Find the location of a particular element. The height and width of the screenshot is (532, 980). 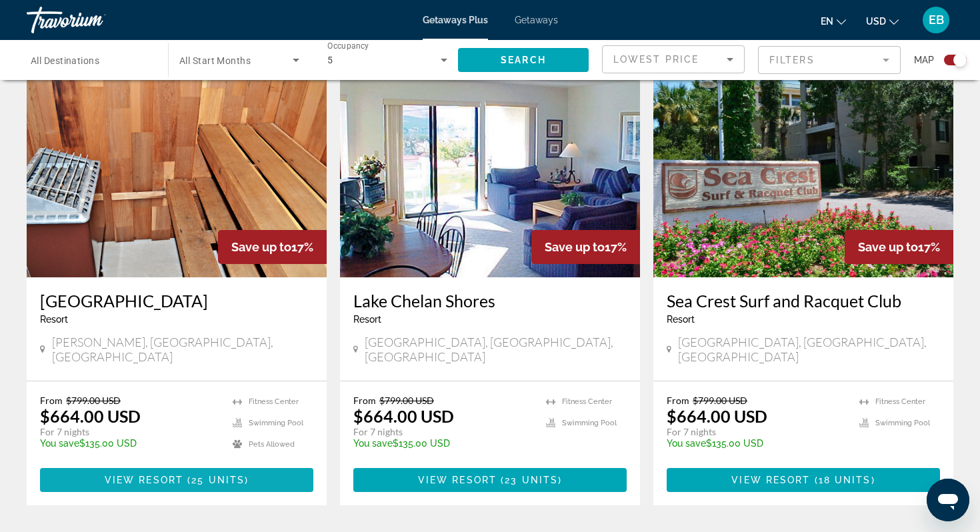

span: All Destinations is located at coordinates (65, 61).